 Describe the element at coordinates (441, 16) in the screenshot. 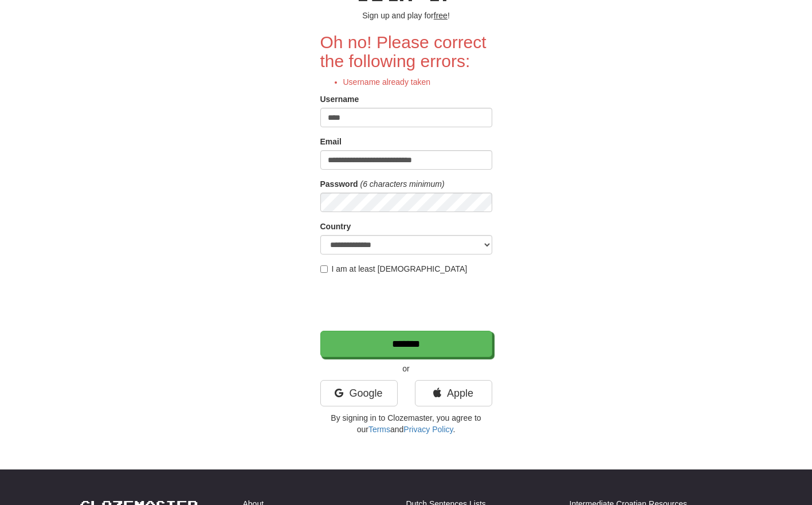

I see `u: free` at that location.